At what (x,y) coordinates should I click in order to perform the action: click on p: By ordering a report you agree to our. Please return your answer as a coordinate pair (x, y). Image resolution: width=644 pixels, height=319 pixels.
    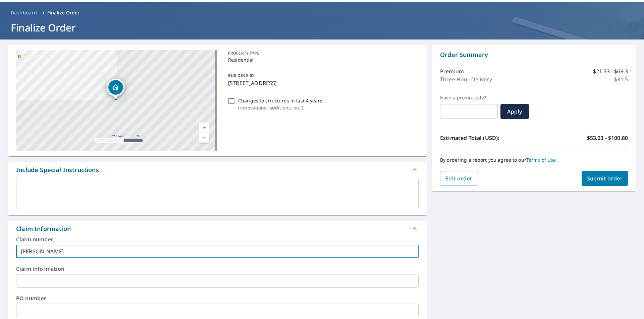
    Looking at the image, I should click on (534, 160).